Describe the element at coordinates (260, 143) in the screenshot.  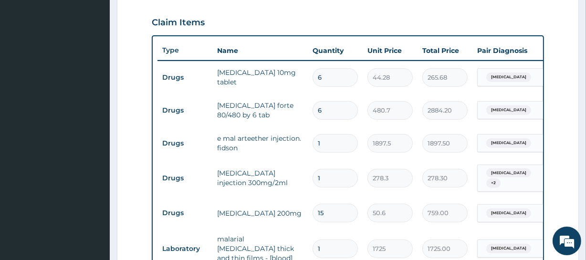
I see `td: e mal arteether injection. fidson` at that location.